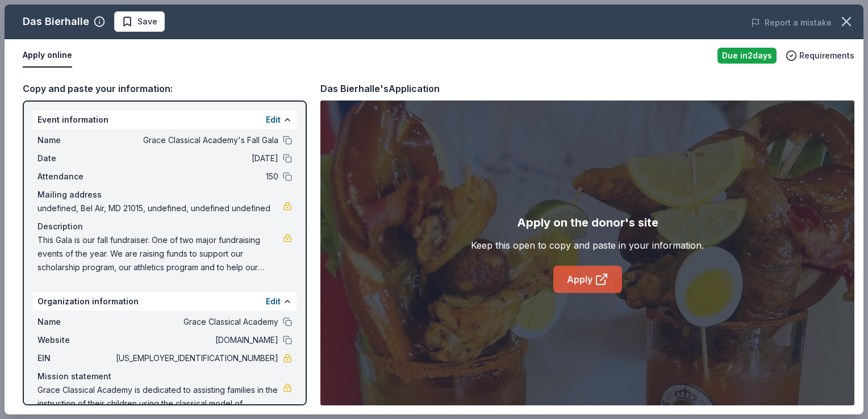  I want to click on div: Mission statement, so click(165, 376).